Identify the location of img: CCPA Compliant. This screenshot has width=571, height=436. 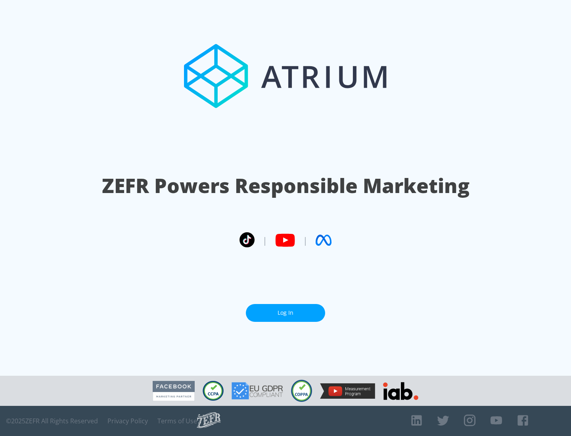
(213, 391).